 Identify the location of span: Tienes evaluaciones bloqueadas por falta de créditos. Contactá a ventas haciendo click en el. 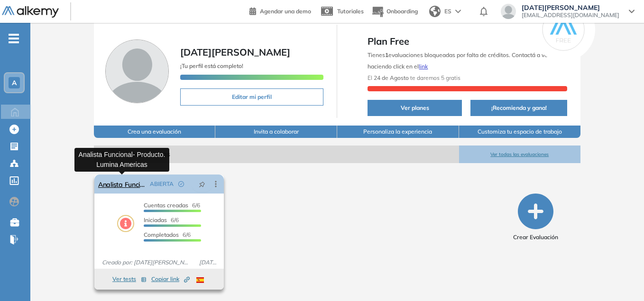
(463, 60).